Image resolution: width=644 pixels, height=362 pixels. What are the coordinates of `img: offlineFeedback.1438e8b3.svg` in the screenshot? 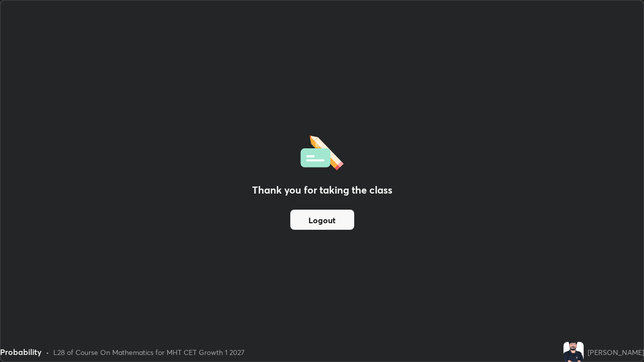 It's located at (322, 151).